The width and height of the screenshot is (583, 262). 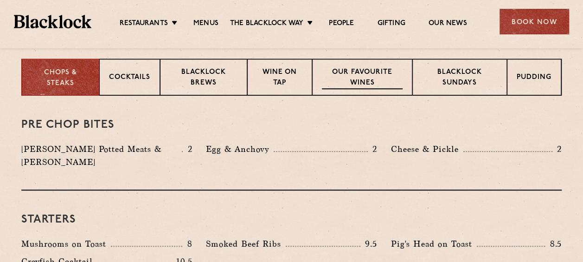 What do you see at coordinates (280, 78) in the screenshot?
I see `p: Wine on Tap` at bounding box center [280, 78].